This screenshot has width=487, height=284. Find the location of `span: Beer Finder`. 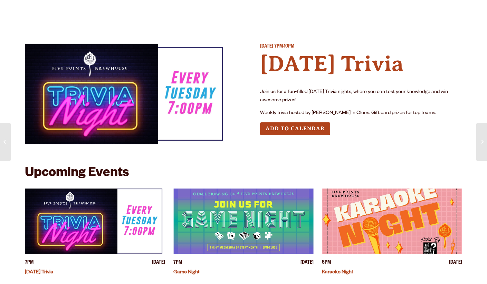

span: Beer Finder is located at coordinates (434, 11).